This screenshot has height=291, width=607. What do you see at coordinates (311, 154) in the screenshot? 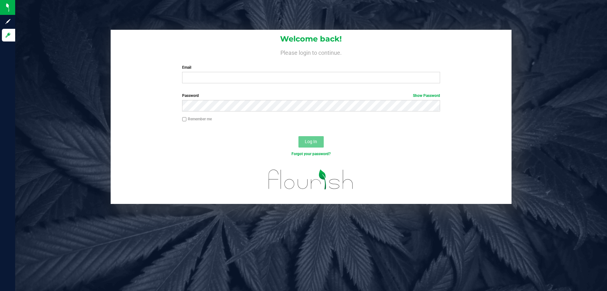
I see `a: Forgot your password?` at bounding box center [311, 154].